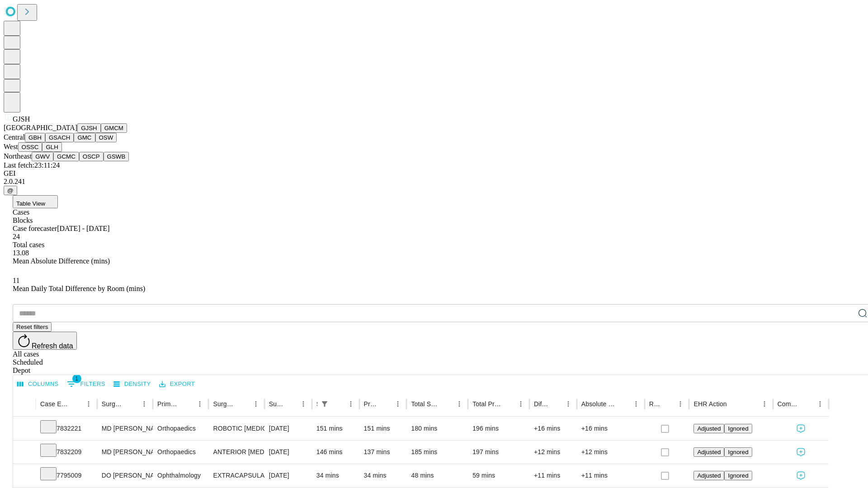  I want to click on div: 146 mins, so click(335, 452).